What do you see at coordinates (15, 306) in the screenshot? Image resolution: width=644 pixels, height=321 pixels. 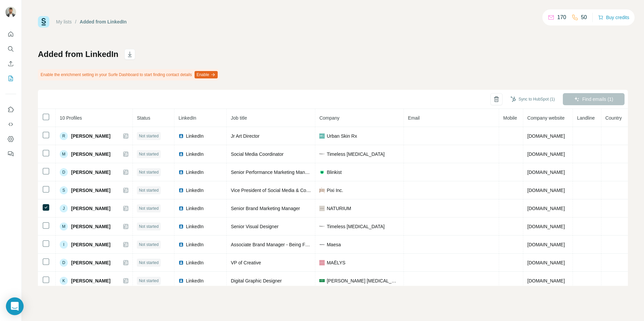 I see `div: Open Intercom Messenger` at bounding box center [15, 306].